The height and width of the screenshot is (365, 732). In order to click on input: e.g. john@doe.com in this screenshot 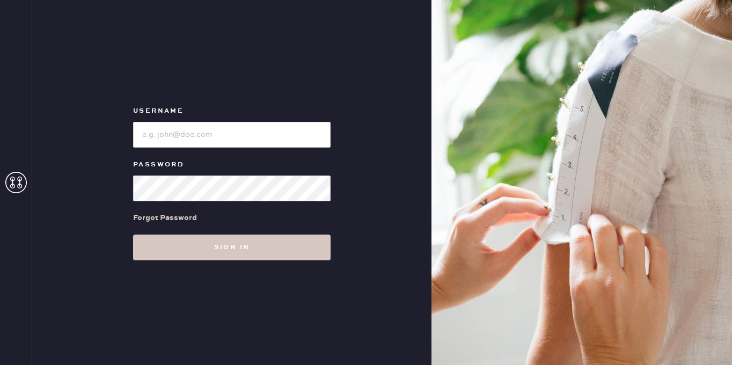, I will do `click(232, 135)`.